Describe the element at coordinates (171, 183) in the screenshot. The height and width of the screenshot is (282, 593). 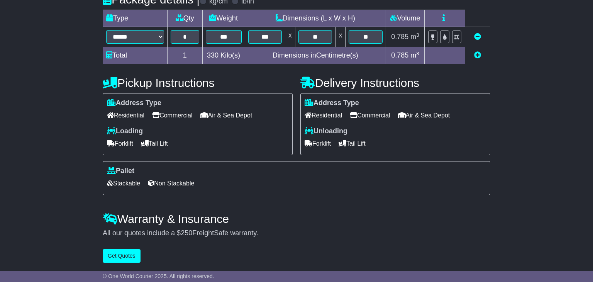
I see `span: Non Stackable` at that location.